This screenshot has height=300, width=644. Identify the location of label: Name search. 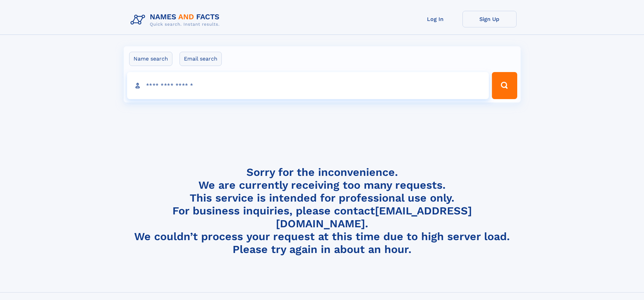
(151, 59).